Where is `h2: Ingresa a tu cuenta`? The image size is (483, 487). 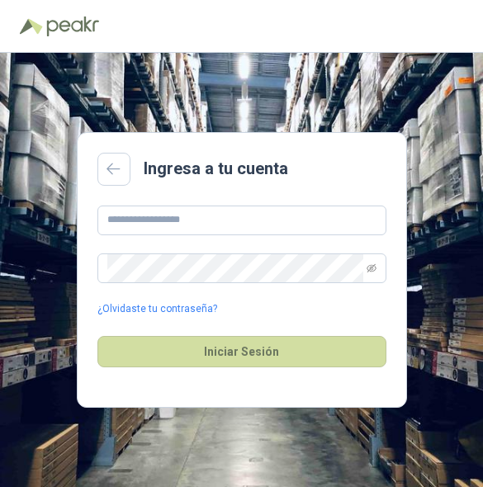
h2: Ingresa a tu cuenta is located at coordinates (215, 168).